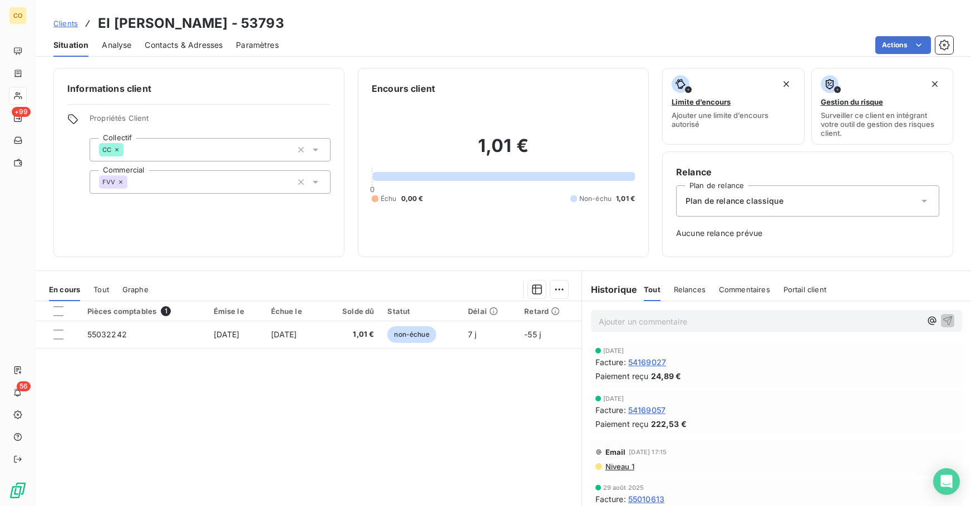 The image size is (971, 506). What do you see at coordinates (372, 189) in the screenshot?
I see `span: 0` at bounding box center [372, 189].